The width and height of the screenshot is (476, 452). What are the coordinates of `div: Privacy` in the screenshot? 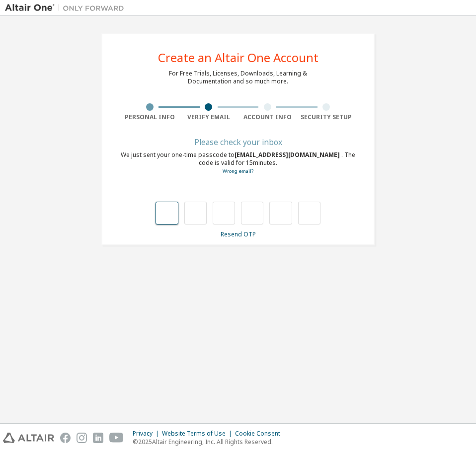 It's located at (148, 434).